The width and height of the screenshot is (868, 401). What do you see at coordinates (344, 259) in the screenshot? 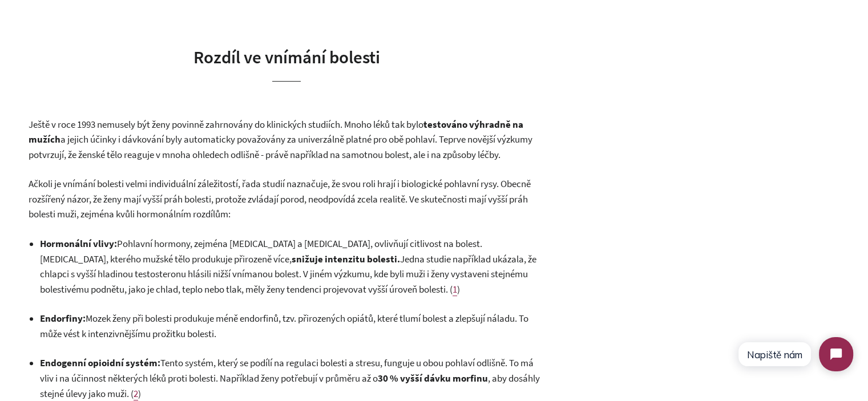
I see `strong: snižuje intenzitu bolesti` at bounding box center [344, 259].